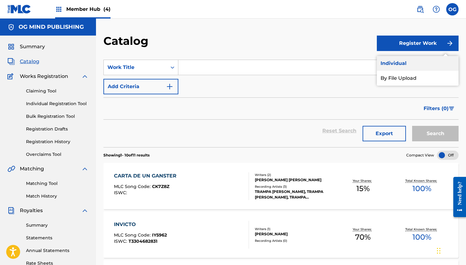  What do you see at coordinates (436, 9) in the screenshot?
I see `div: Help` at bounding box center [436, 9].